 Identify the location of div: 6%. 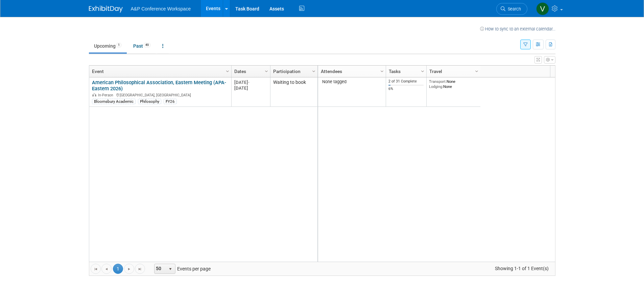
(406, 89).